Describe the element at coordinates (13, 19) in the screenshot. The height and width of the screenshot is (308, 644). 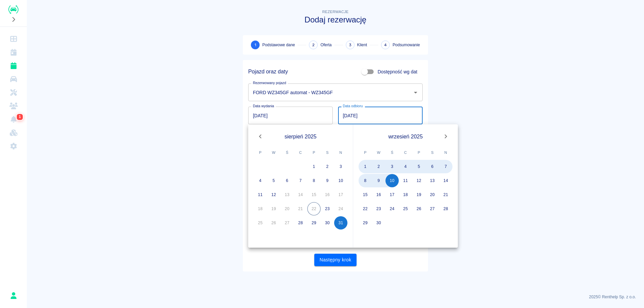
I see `button: Rozwiń nawigację` at that location.